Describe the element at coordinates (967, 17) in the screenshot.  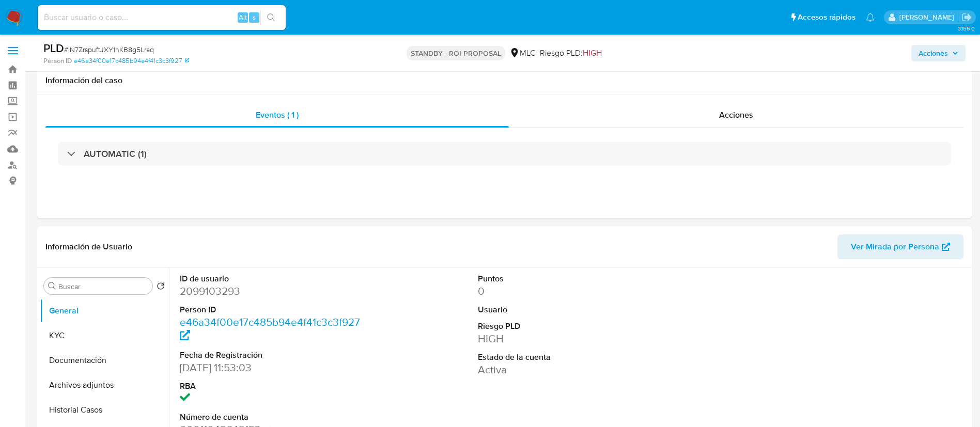
I see `a: Salir` at that location.